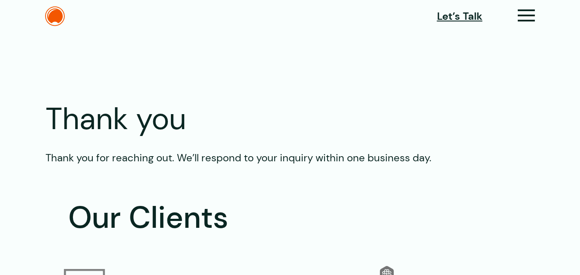 Image resolution: width=580 pixels, height=275 pixels. What do you see at coordinates (260, 119) in the screenshot?
I see `h1: Thank you` at bounding box center [260, 119].